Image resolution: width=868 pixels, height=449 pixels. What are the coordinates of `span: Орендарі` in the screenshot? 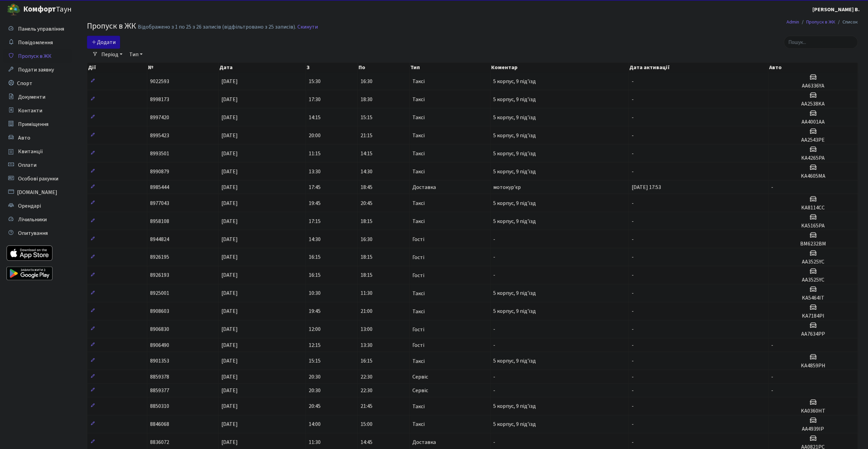 It's located at (29, 206).